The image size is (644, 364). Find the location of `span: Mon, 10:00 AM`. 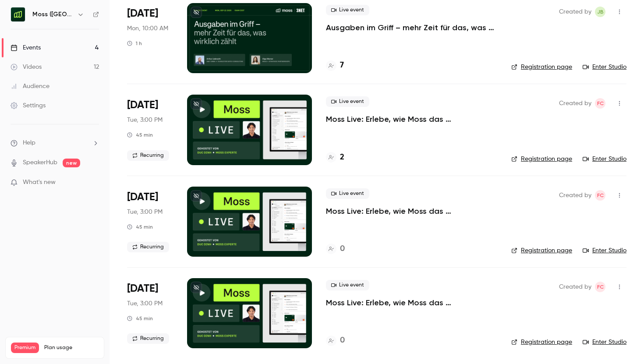

span: Mon, 10:00 AM is located at coordinates (148, 29).